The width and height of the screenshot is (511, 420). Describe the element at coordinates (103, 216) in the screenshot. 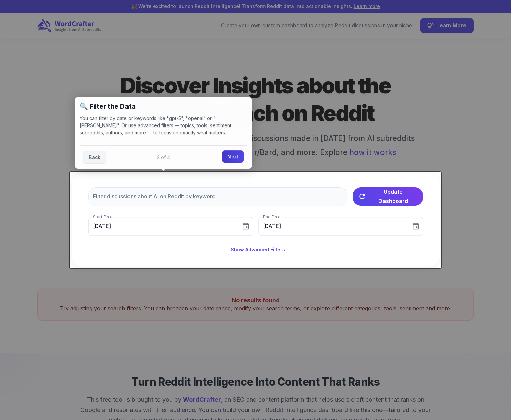

I see `label: Start Date` at that location.